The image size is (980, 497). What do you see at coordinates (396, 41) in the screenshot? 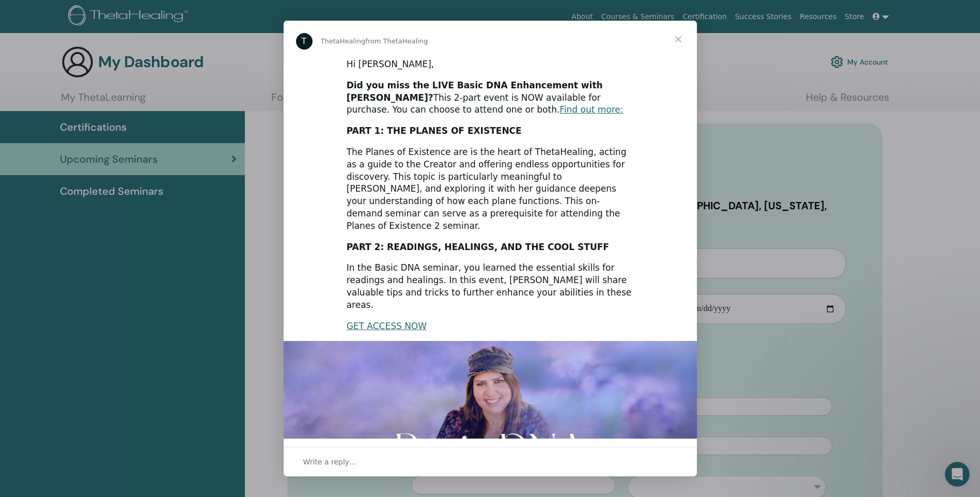
I see `span: from ThetaHealing` at bounding box center [396, 41].